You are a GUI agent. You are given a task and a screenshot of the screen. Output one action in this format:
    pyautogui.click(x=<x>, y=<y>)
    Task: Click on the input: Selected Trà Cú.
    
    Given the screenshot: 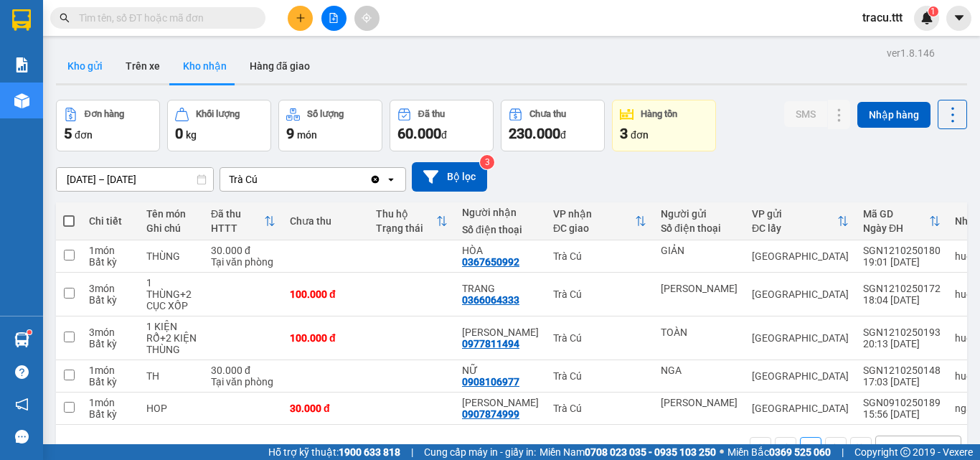 What is the action you would take?
    pyautogui.click(x=259, y=179)
    